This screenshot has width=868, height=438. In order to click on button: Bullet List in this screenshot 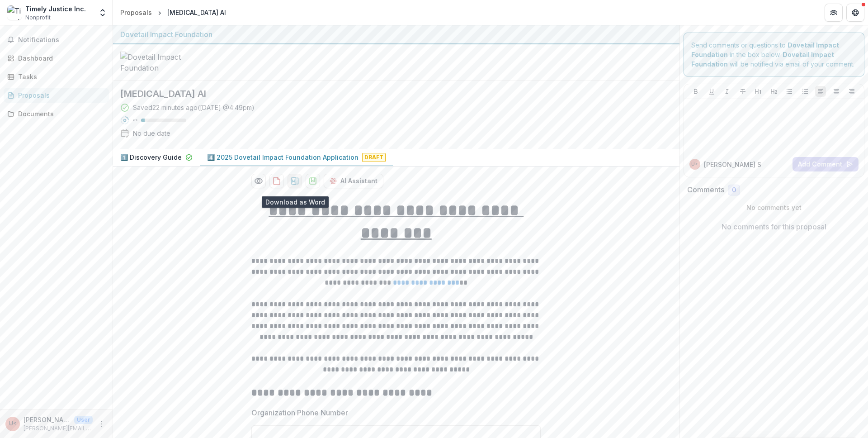, I will do `click(789, 91)`.